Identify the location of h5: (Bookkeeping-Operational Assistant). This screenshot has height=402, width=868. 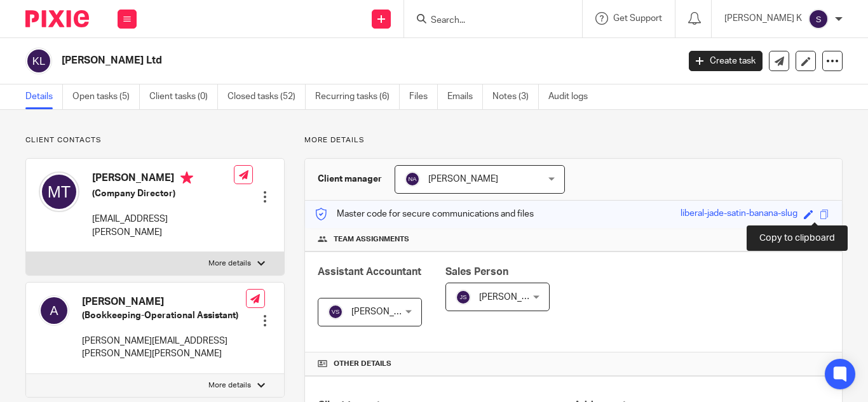
(164, 316).